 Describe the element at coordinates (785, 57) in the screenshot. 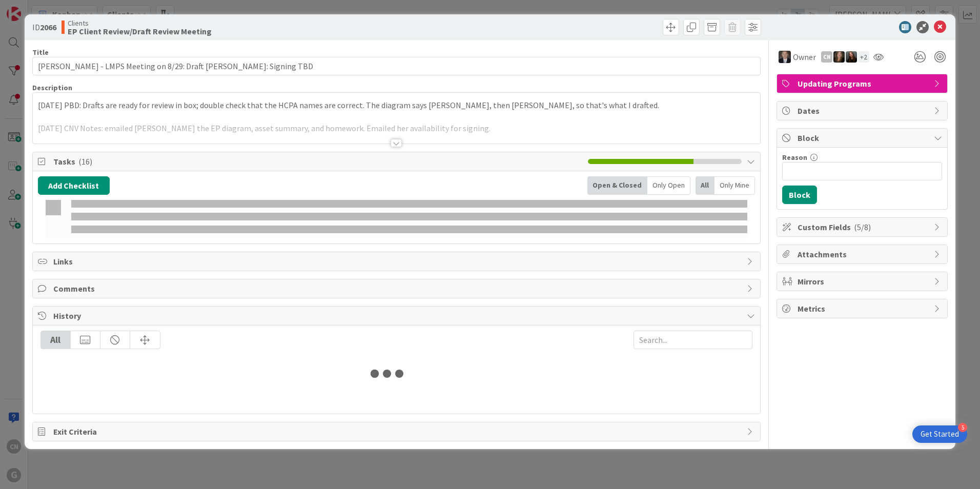

I see `img: BG` at that location.